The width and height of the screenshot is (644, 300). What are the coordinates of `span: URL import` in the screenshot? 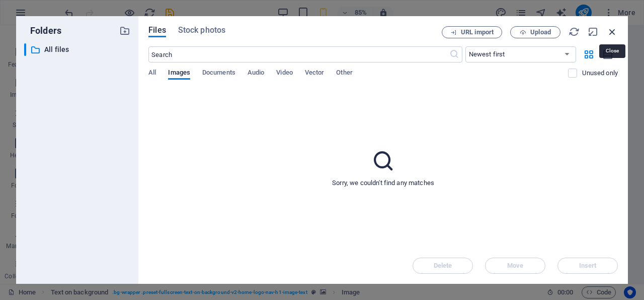 It's located at (477, 32).